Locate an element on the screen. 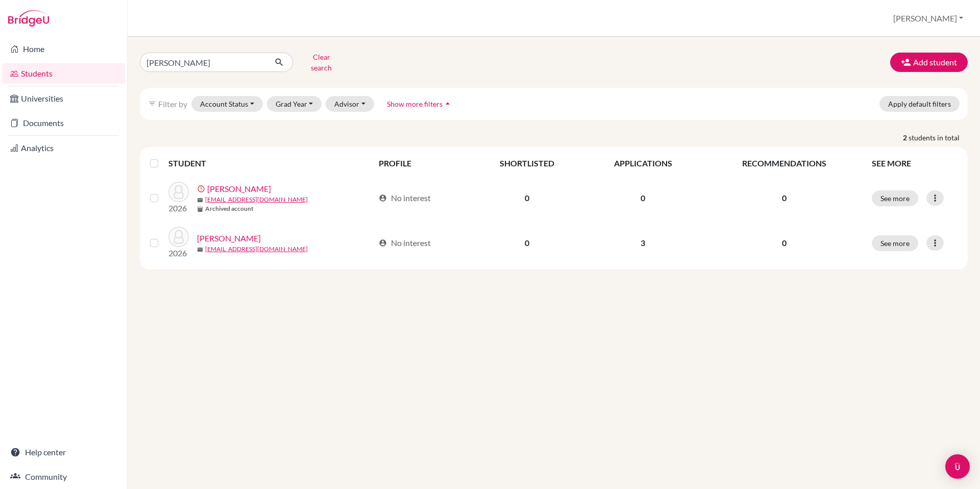  input: Find student by name... is located at coordinates (203, 62).